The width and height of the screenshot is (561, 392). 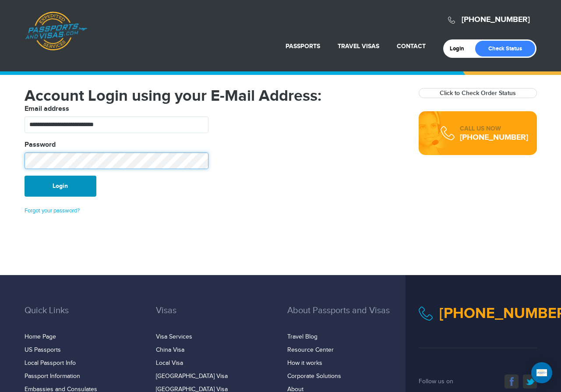 What do you see at coordinates (305, 363) in the screenshot?
I see `a: How it works` at bounding box center [305, 363].